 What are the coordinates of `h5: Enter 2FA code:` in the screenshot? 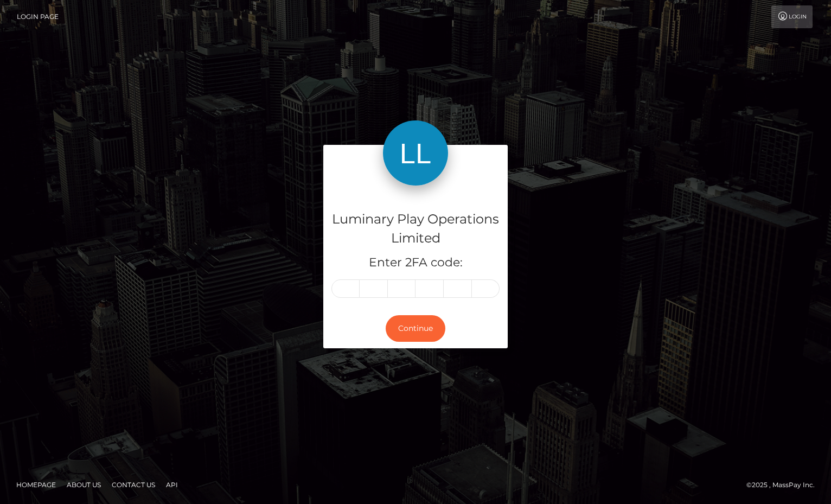 It's located at (415, 262).